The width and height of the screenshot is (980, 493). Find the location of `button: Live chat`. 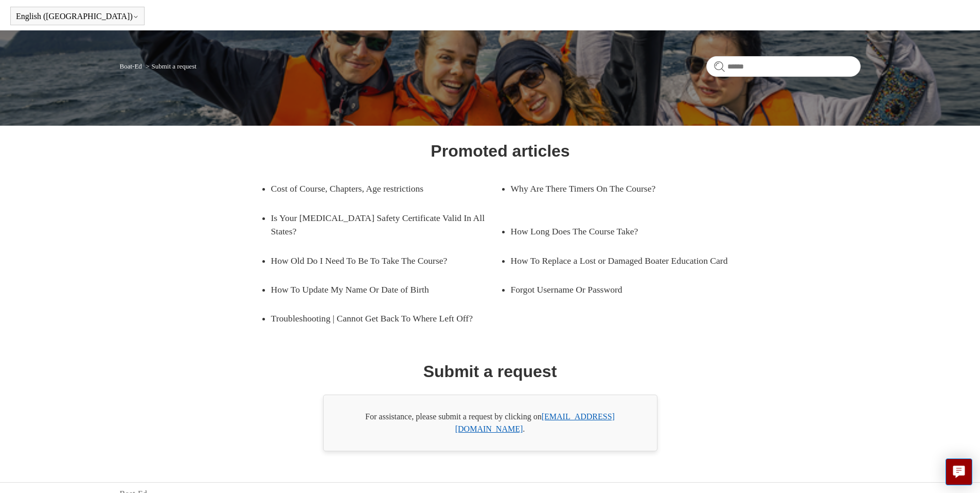

button: Live chat is located at coordinates (959, 472).